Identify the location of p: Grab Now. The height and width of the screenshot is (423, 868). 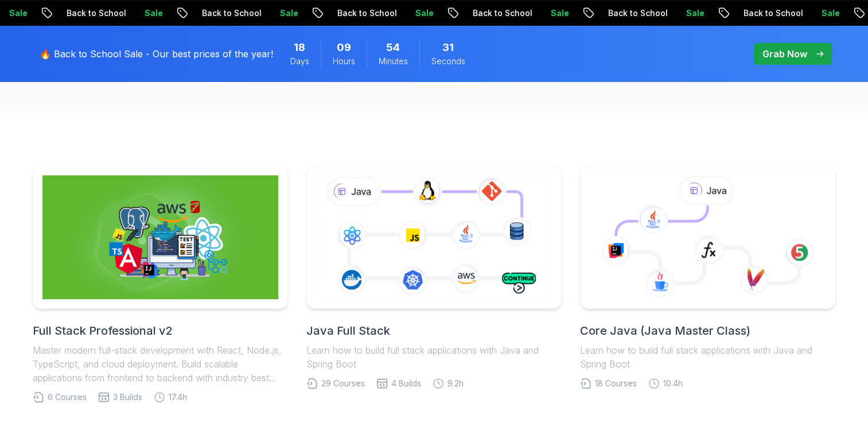
(785, 54).